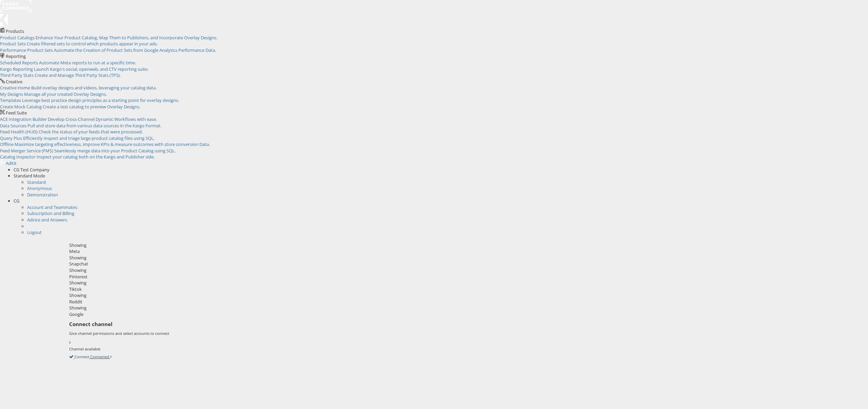 This screenshot has width=868, height=409. I want to click on span: Develop Cross-Channel Dynamic Workflows with ease., so click(103, 119).